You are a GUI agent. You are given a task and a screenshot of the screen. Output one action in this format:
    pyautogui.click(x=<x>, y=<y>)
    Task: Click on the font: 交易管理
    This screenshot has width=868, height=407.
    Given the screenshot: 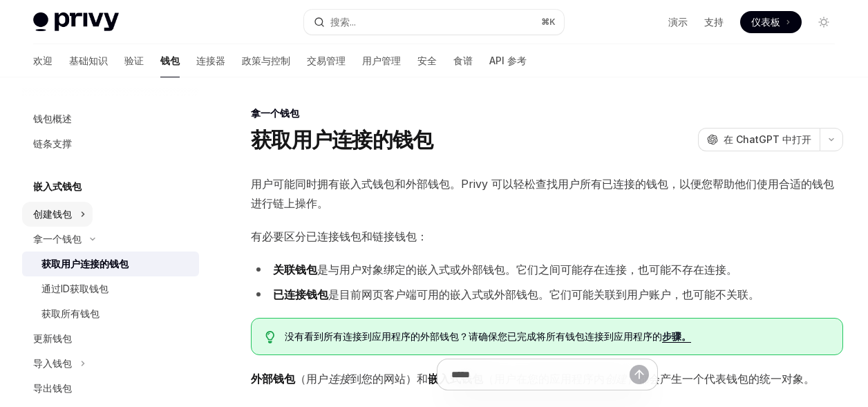 What is the action you would take?
    pyautogui.click(x=327, y=60)
    